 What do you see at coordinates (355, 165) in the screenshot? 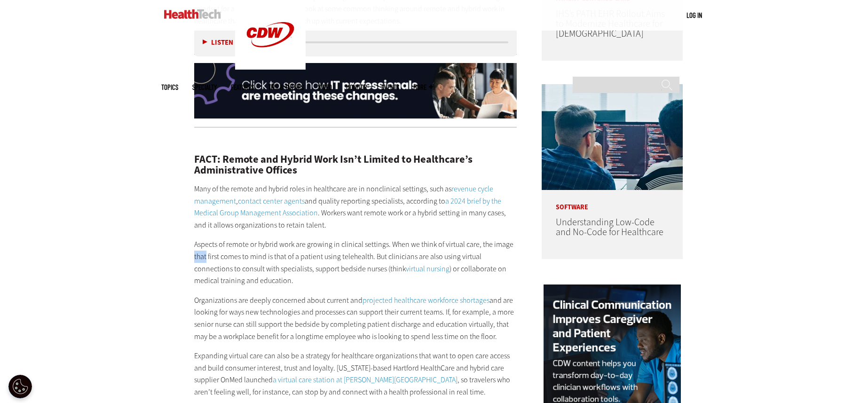
I see `h2: FACT: Remote and Hybrid Work Isn’t Limited to Healthcare’s Administrative Offices` at bounding box center [355, 165].